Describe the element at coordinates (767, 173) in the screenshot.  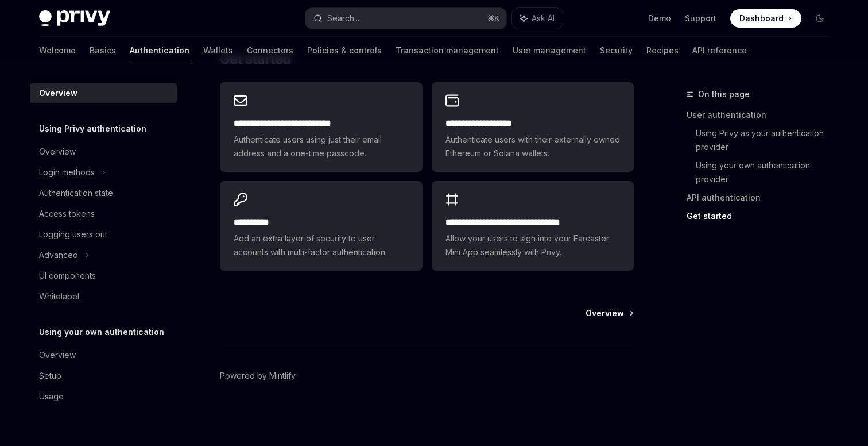
I see `a: Using your own authentication provider` at that location.